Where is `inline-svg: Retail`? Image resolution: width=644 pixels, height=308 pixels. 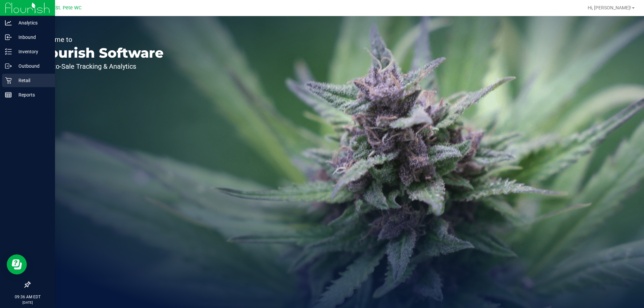
inline-svg: Retail is located at coordinates (9, 81).